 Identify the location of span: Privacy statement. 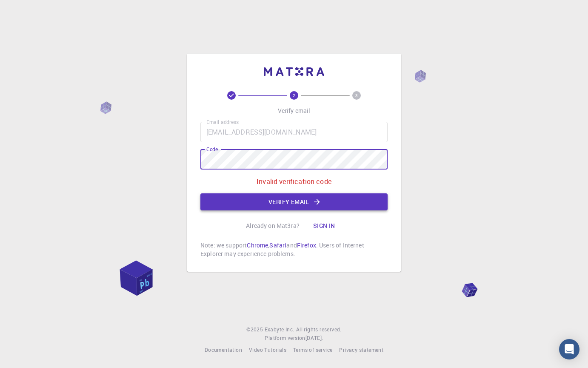
(361, 350).